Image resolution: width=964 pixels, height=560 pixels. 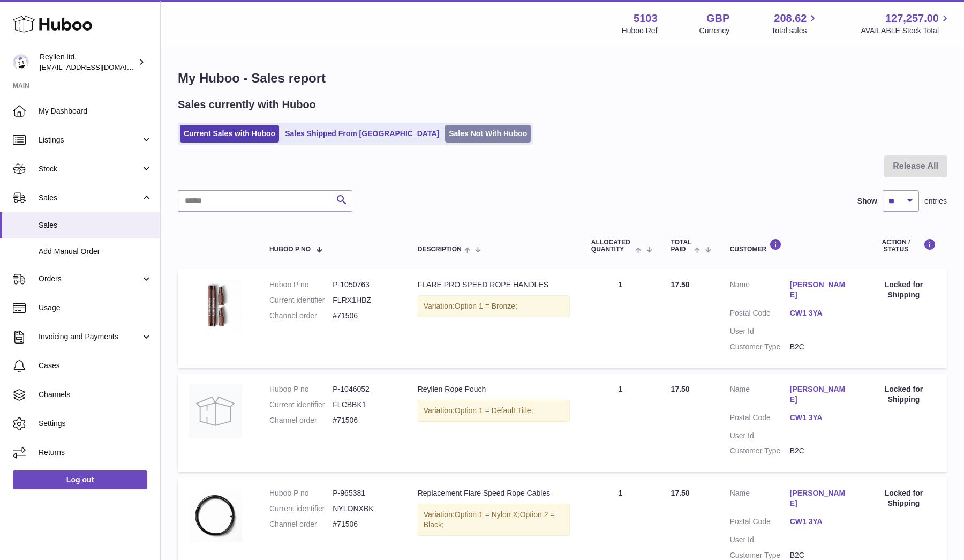 I want to click on a: 208.62 Total sales, so click(x=795, y=24).